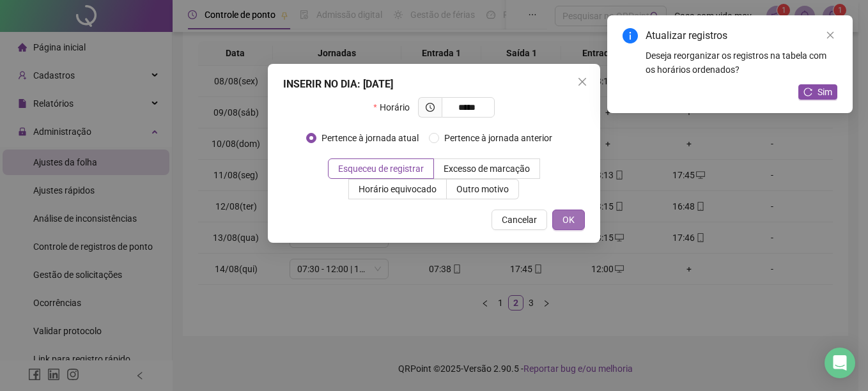  I want to click on a: Close, so click(831, 35).